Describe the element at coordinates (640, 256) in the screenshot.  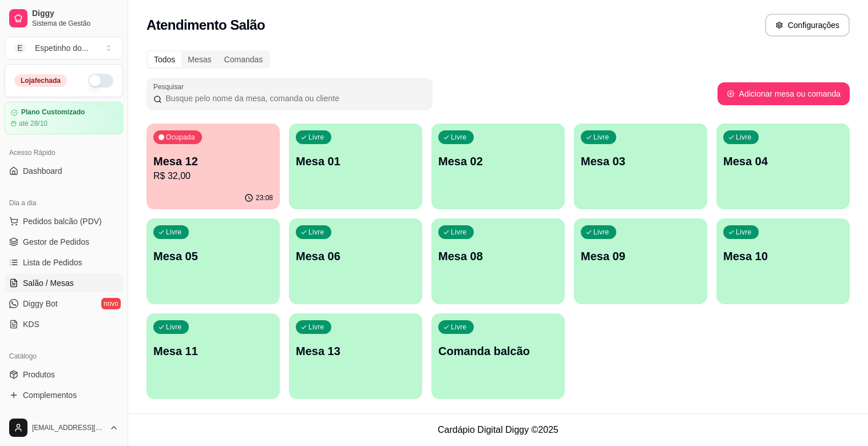
I see `p: Mesa 09` at that location.